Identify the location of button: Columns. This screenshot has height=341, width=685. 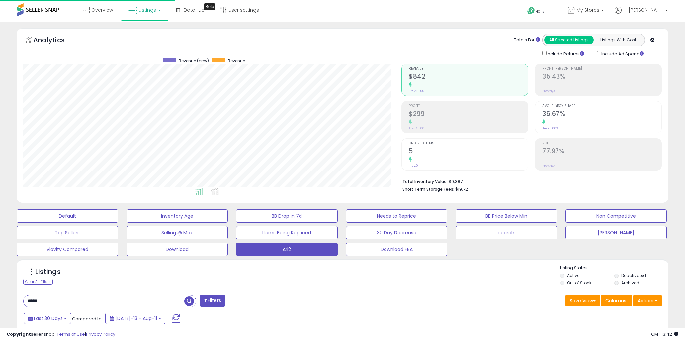
(616, 300).